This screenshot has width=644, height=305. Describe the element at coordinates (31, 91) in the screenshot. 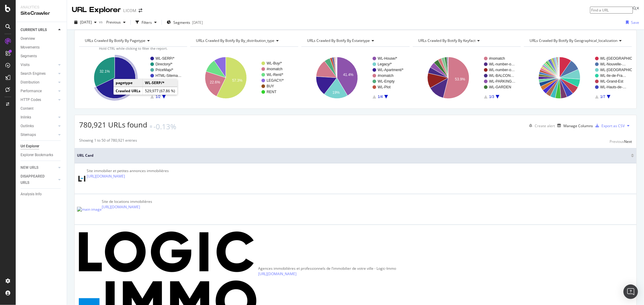

I see `div: Performance` at that location.